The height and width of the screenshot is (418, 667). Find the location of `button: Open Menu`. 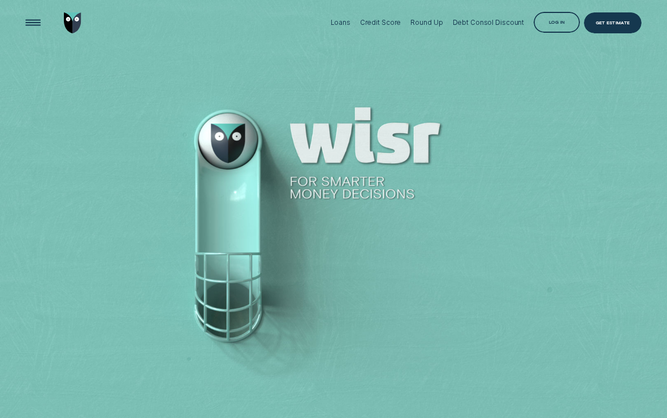

button: Open Menu is located at coordinates (33, 23).